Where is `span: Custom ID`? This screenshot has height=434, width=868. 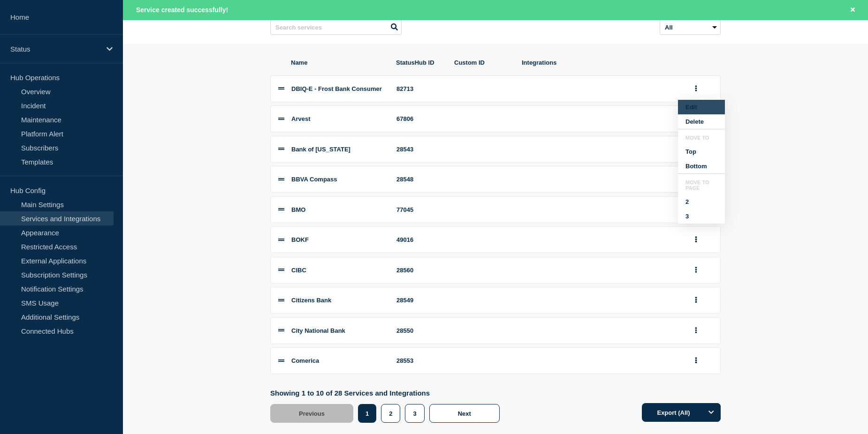 span: Custom ID is located at coordinates (483, 62).